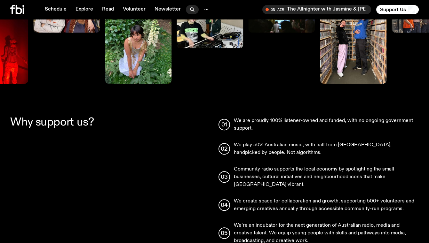 The image size is (429, 243). Describe the element at coordinates (326, 125) in the screenshot. I see `p: We are proudly 100% listener-owned and funded, with no ongoing government support.` at that location.